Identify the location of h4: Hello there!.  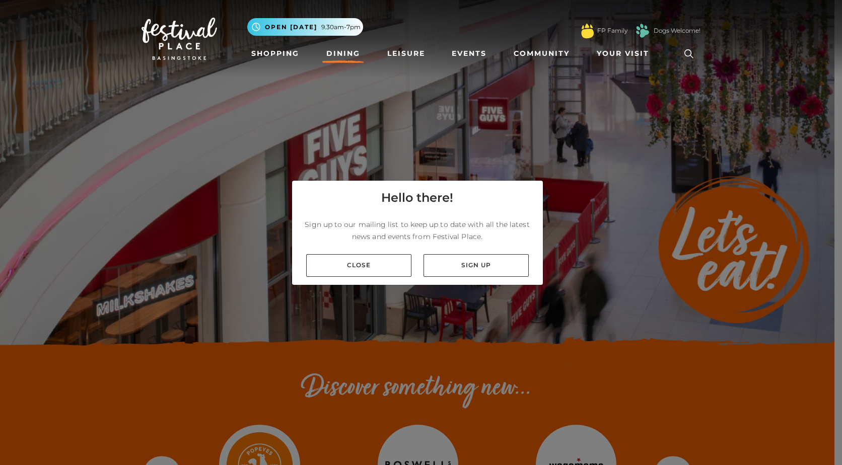
(417, 198).